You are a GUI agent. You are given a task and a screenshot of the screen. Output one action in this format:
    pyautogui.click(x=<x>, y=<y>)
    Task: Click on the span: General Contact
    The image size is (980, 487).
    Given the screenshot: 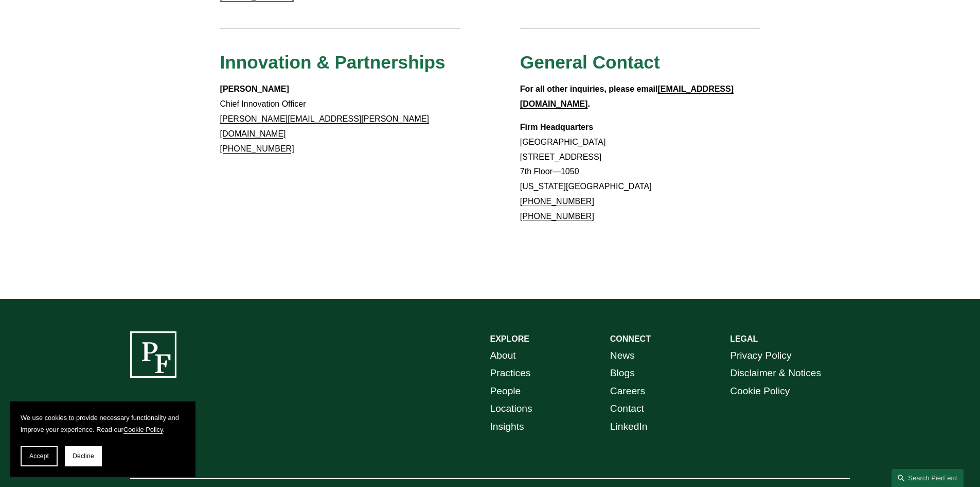 What is the action you would take?
    pyautogui.click(x=591, y=62)
    